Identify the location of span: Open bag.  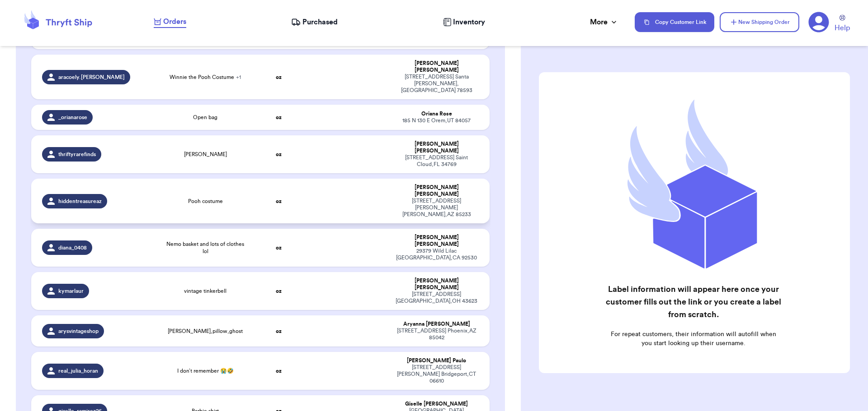
(205, 117).